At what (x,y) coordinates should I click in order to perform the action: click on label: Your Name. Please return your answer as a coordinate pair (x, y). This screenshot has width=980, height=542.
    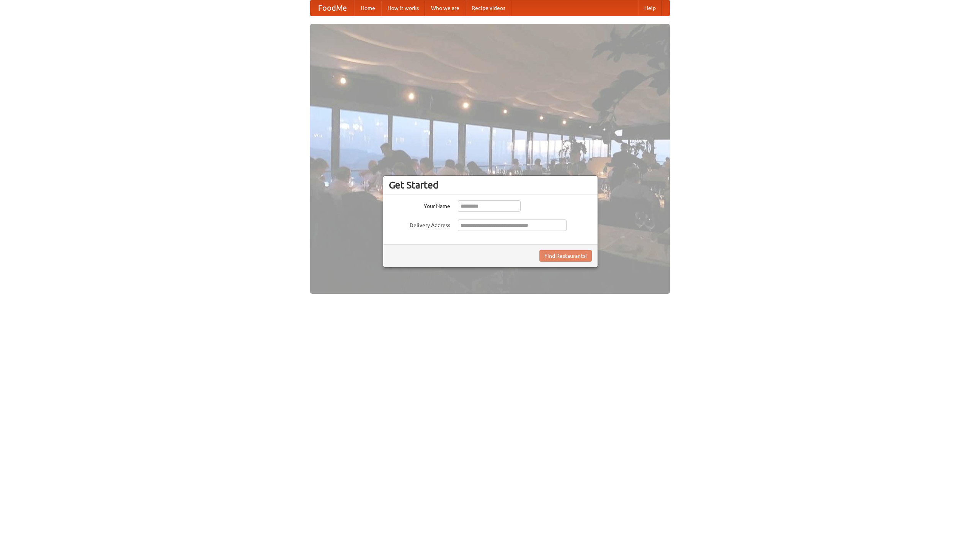
    Looking at the image, I should click on (420, 205).